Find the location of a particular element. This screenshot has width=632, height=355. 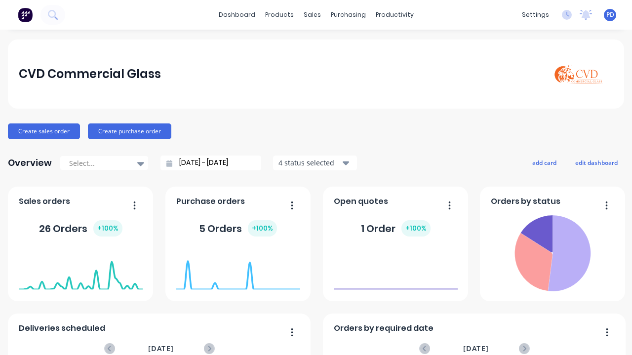

div: Overview is located at coordinates (30, 163).